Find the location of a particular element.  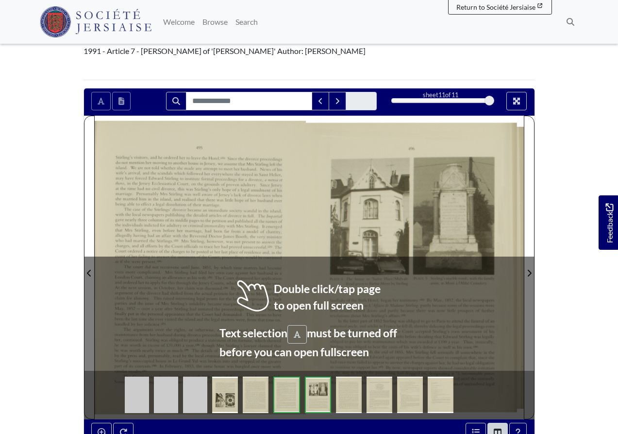

button: Previous Page is located at coordinates (89, 267).